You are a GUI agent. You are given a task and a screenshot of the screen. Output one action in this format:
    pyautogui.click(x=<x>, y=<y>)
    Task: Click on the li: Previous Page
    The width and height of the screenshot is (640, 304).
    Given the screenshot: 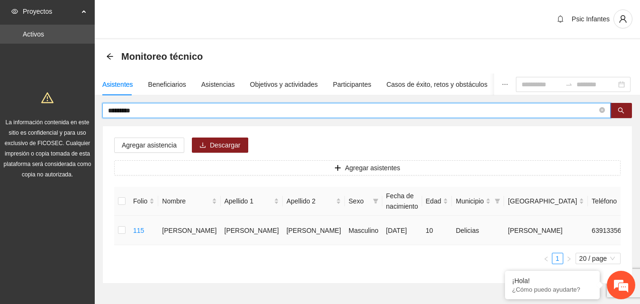 What is the action you would take?
    pyautogui.click(x=547, y=258)
    